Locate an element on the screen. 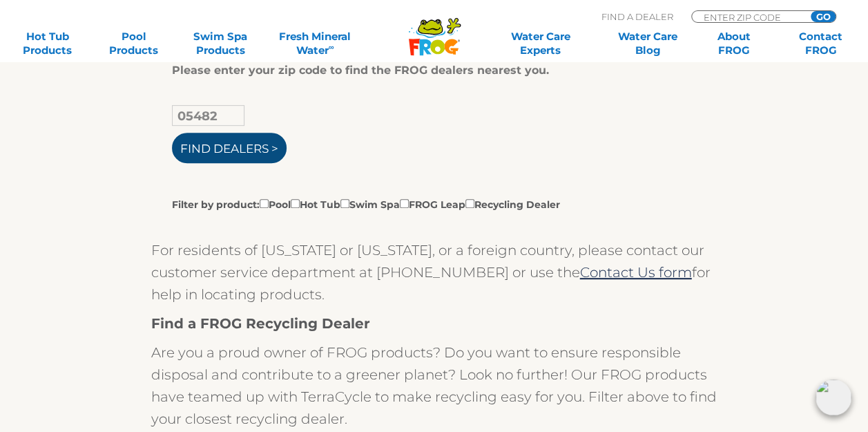 This screenshot has width=868, height=432. a: PoolProducts is located at coordinates (133, 43).